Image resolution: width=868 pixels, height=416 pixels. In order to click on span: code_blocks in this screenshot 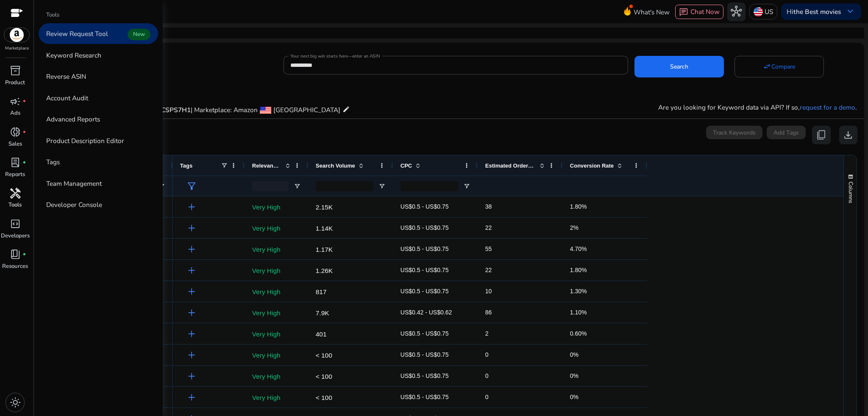, I will do `click(15, 224)`.